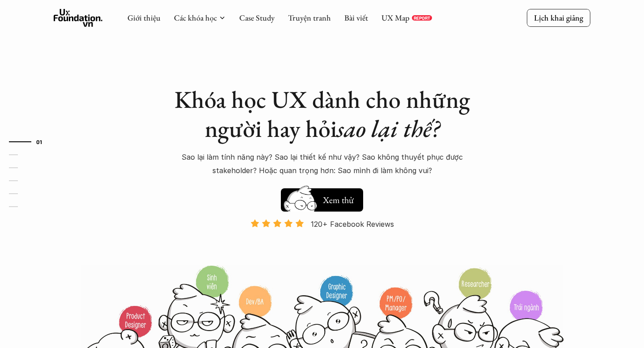 The height and width of the screenshot is (348, 644). I want to click on p: 120+ Facebook Reviews, so click(353, 224).